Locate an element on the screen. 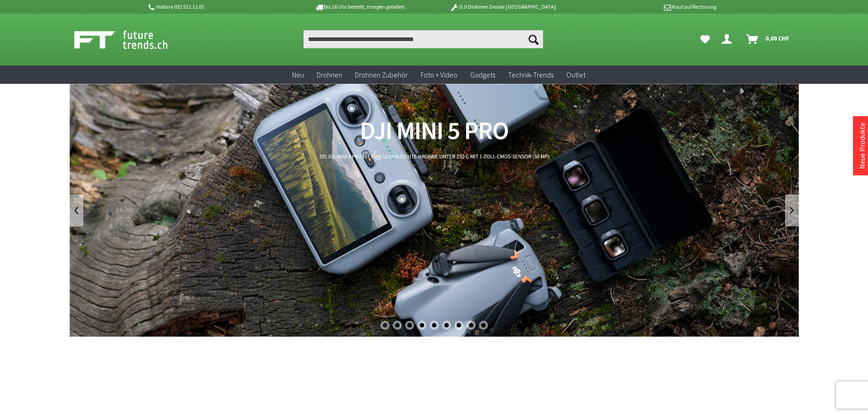 The height and width of the screenshot is (415, 868). button: Suchen is located at coordinates (533, 39).